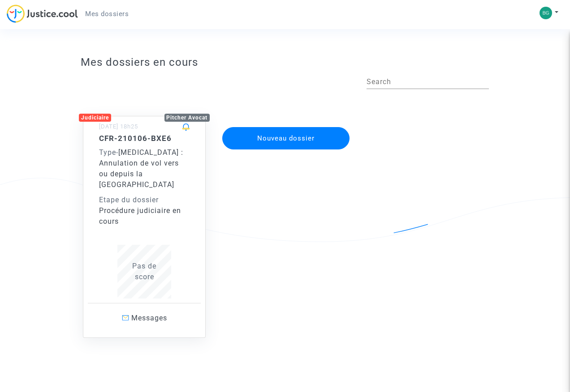 This screenshot has height=392, width=570. What do you see at coordinates (107, 14) in the screenshot?
I see `a: Mes dossiers` at bounding box center [107, 14].